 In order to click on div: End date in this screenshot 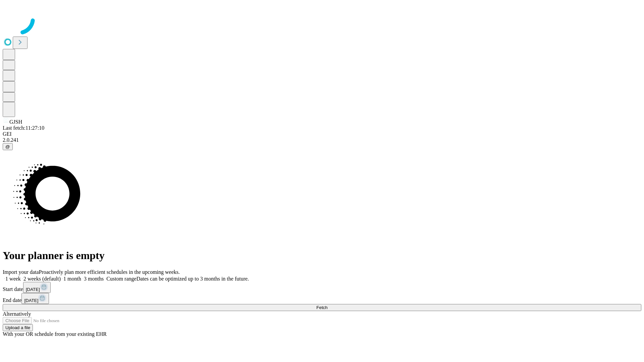, I will do `click(322, 299)`.